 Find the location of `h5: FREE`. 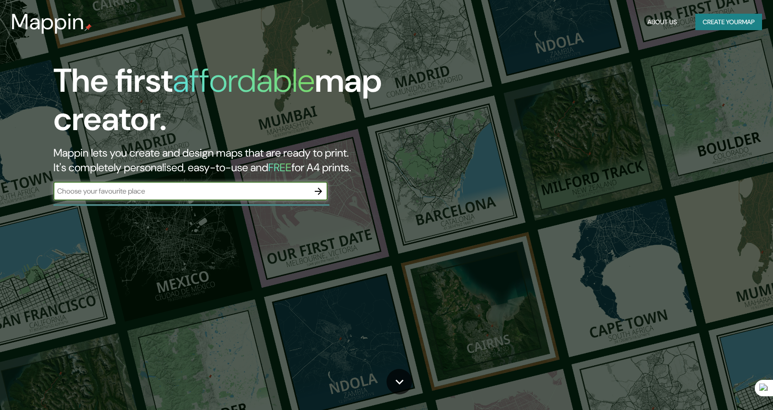

h5: FREE is located at coordinates (279, 167).